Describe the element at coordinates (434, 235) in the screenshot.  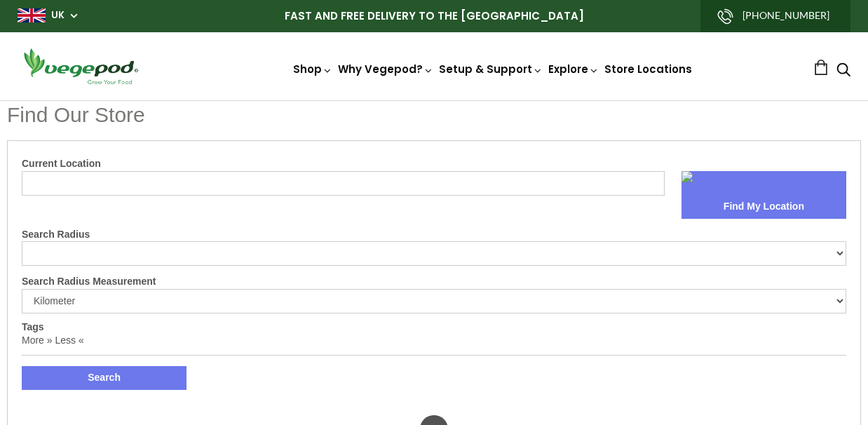
I see `label: Search Radius` at that location.